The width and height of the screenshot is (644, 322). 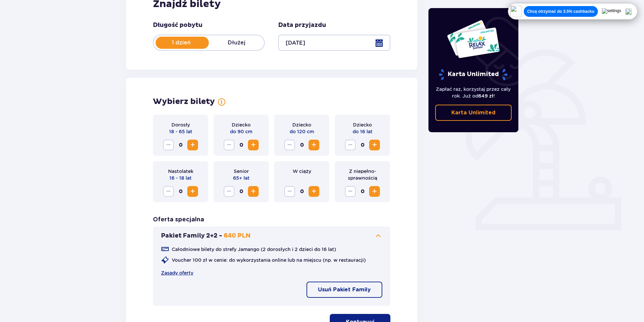 I want to click on p: Całodniowe bilety do strefy Jamango (2 dorosłych i 2 dzieci do 16 lat), so click(x=254, y=249).